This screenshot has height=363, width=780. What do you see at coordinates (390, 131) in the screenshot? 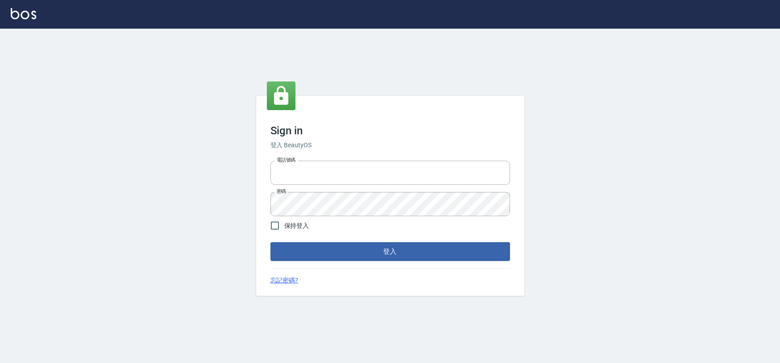
I see `h3: Sign in` at bounding box center [390, 131].